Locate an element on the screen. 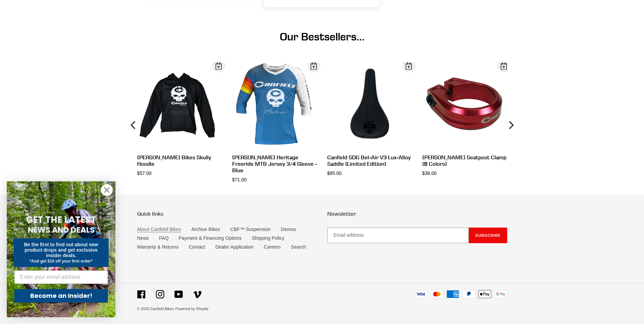  button: Subscribe is located at coordinates (488, 235).